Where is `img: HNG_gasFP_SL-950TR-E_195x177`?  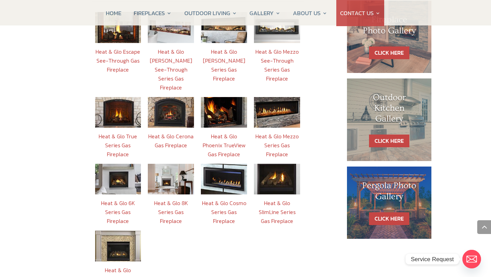
img: HNG_gasFP_SL-950TR-E_195x177 is located at coordinates (277, 179).